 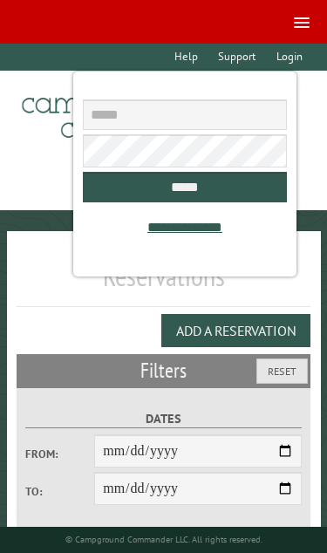 I want to click on a: Support, so click(x=237, y=57).